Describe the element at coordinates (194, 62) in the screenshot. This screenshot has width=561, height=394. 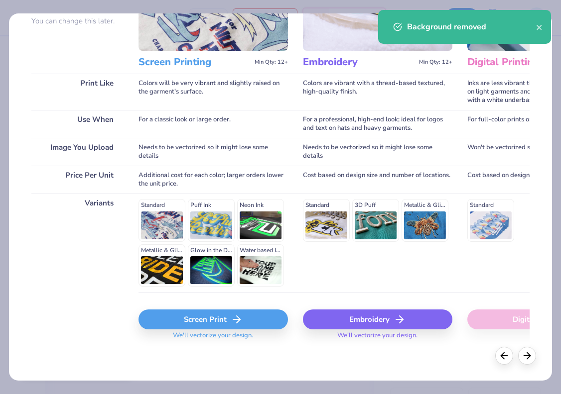
I see `h3: Screen Printing` at that location.